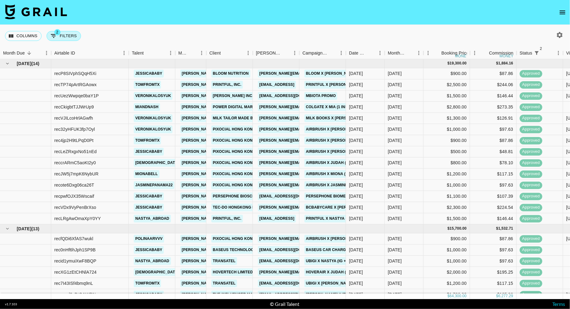 The height and width of the screenshot is (309, 570). Describe the element at coordinates (231, 74) in the screenshot. I see `a: Bloom Nutrition` at that location.